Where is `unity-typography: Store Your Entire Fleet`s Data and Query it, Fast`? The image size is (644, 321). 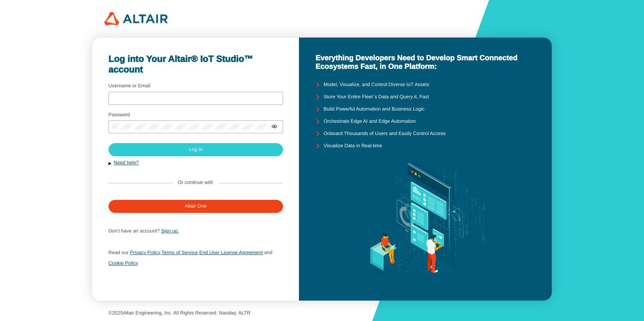 unity-typography: Store Your Entire Fleet`s Data and Query it, Fast is located at coordinates (376, 97).